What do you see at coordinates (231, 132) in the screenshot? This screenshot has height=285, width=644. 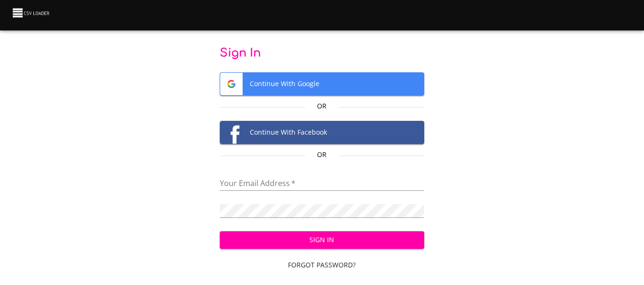 I see `img: Facebook logo` at bounding box center [231, 132].